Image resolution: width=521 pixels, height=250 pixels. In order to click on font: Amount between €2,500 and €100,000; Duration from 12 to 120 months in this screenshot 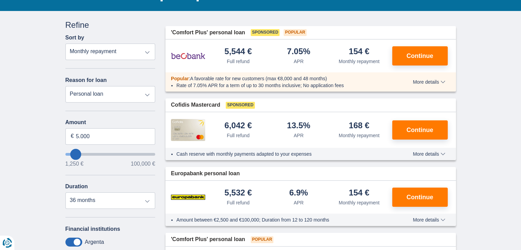, I will do `click(253, 219)`.